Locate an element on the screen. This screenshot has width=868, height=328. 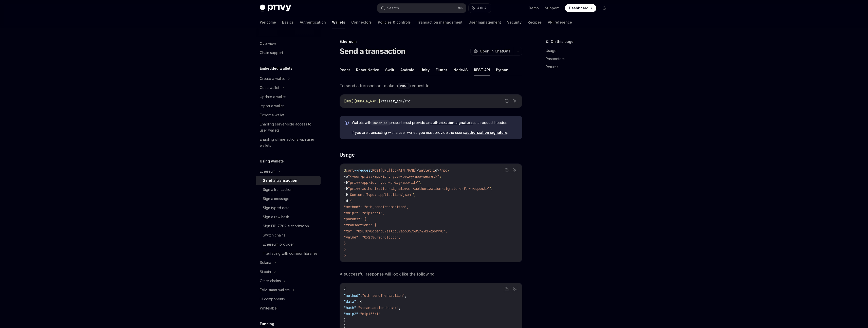
button: Python is located at coordinates (502, 70).